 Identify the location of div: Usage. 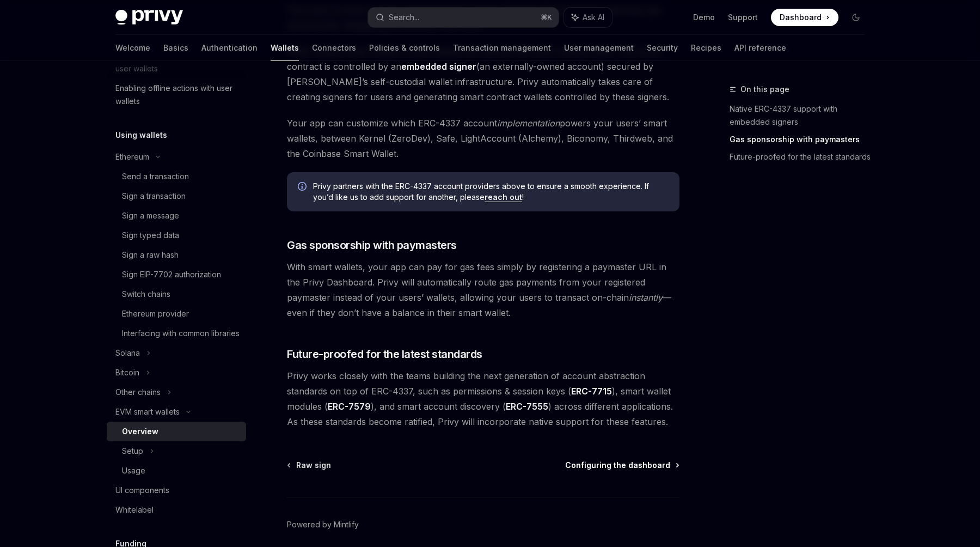
(133, 470).